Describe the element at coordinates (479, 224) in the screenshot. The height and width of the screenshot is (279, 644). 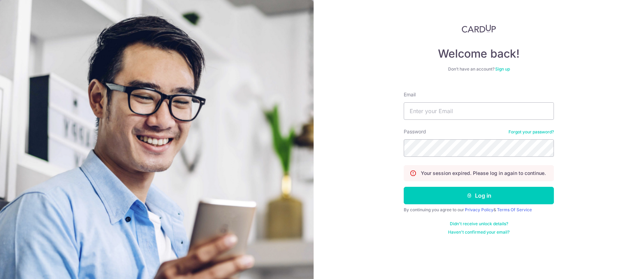
I see `a: Didn't receive unlock details?` at that location.